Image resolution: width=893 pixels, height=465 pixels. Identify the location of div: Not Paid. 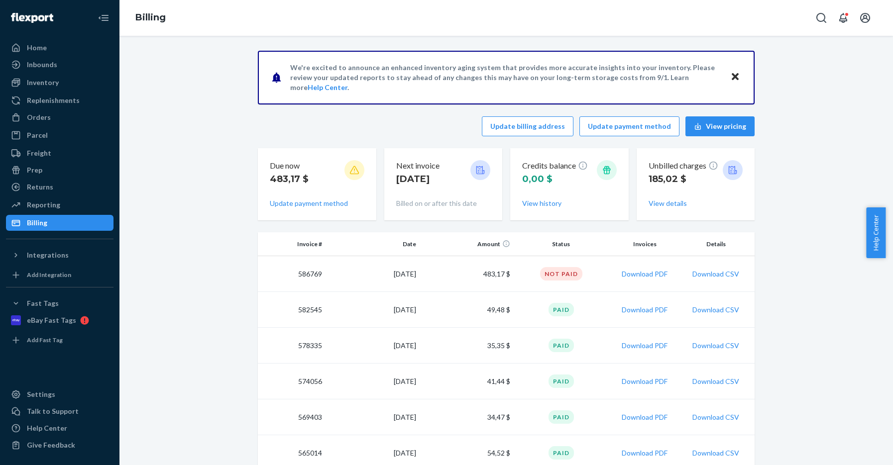
(561, 274).